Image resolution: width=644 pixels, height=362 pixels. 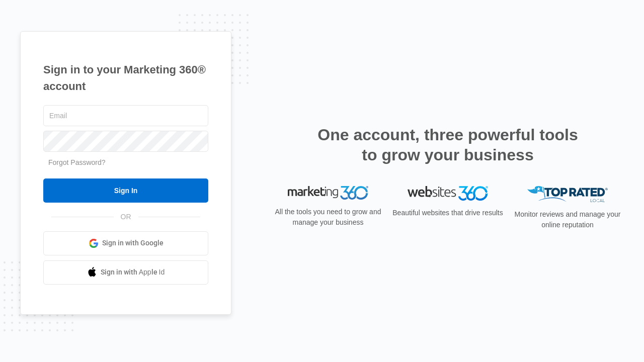 What do you see at coordinates (567, 220) in the screenshot?
I see `p: Monitor reviews and manage your online reputation` at bounding box center [567, 220].